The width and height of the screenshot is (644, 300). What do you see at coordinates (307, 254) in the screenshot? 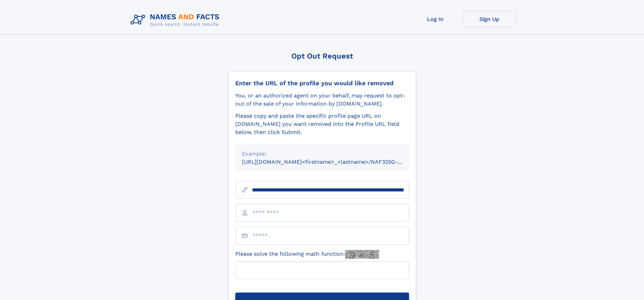
I see `label: Please solve the following math function:` at bounding box center [307, 254].